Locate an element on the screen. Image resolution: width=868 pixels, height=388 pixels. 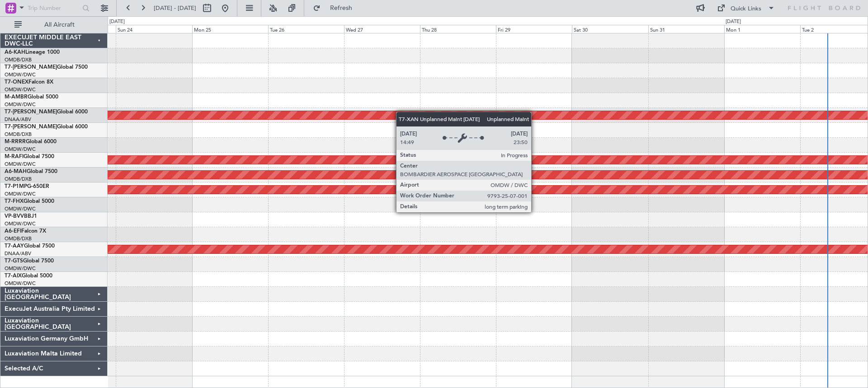
span: All Aircraft is located at coordinates (59, 25).